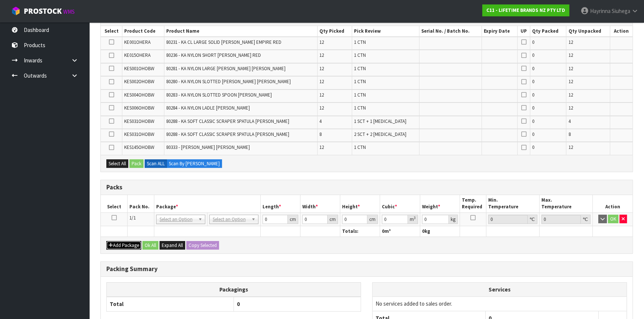  I want to click on strong: C11 - LIFETIME BRANDS NZ PTY LTD, so click(526, 10).